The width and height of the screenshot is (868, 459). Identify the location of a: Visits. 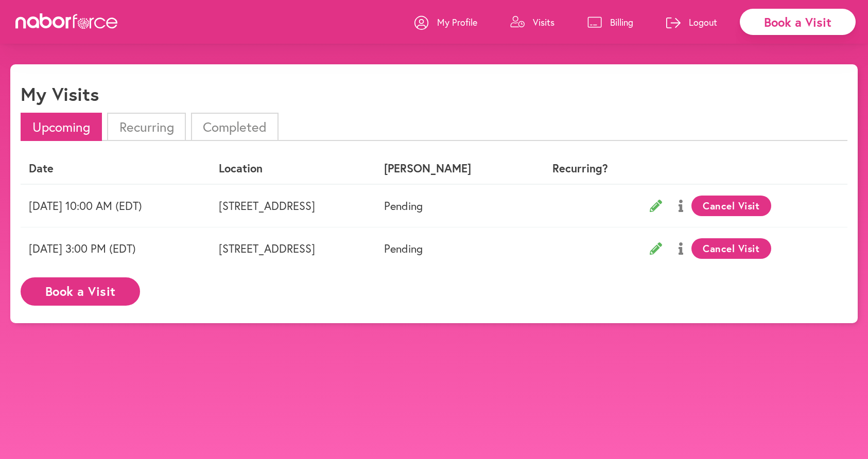
(532, 22).